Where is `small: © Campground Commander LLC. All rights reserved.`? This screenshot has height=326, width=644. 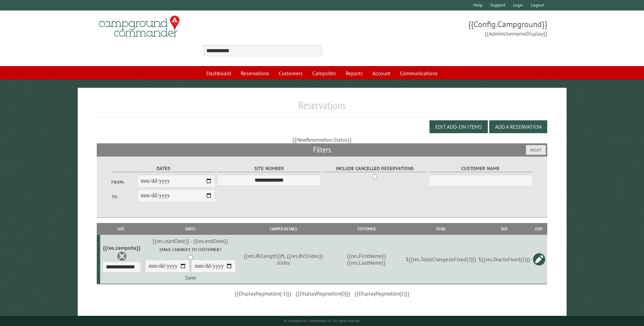
small: © Campground Commander LLC. All rights reserved. is located at coordinates (322, 321).